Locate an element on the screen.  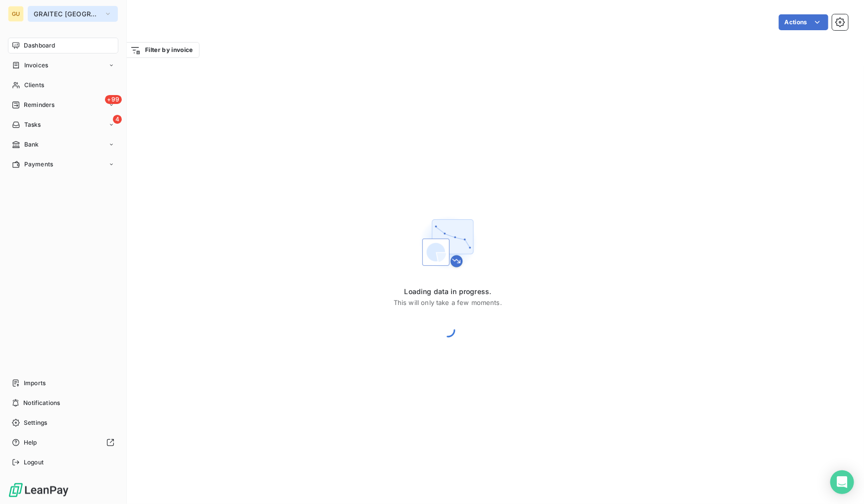
span: Payments is located at coordinates (38, 164).